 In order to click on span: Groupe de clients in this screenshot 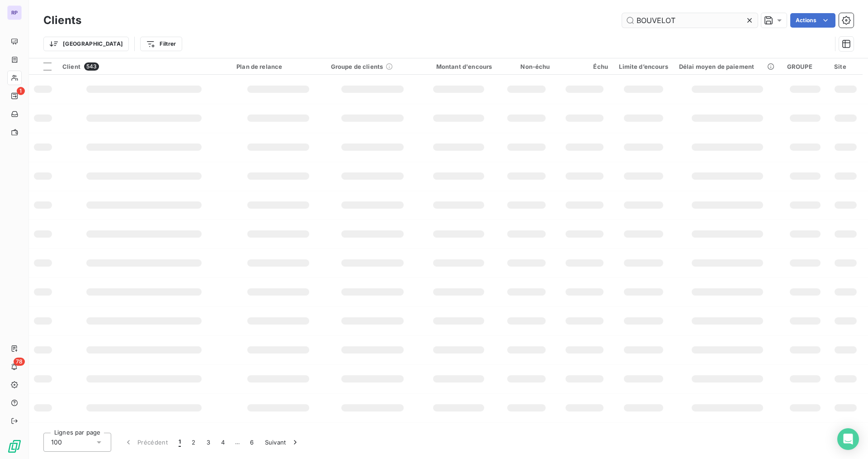, I will do `click(357, 67)`.